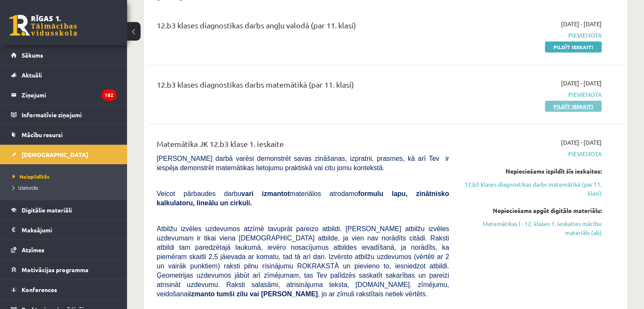 The height and width of the screenshot is (309, 644). I want to click on b: izmanto, so click(202, 294).